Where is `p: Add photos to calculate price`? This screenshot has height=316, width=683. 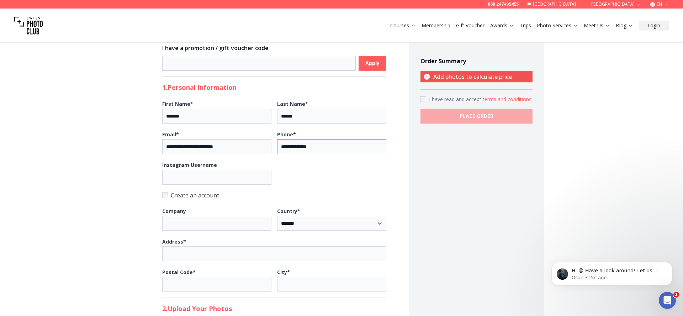
p: Add photos to calculate price is located at coordinates (476, 77).